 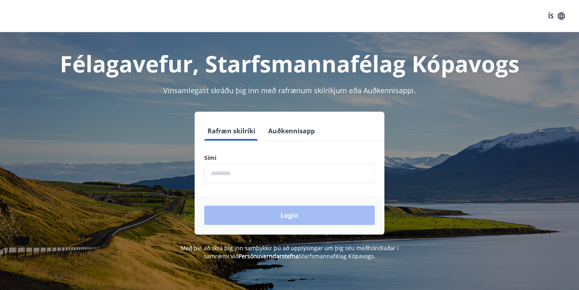 What do you see at coordinates (289, 252) in the screenshot?
I see `span: Með því að skrá þig inn samþykkir þú að upplýsingar um þig séu meðhöndlaðar í samræmi við Starfsm...` at bounding box center [289, 252].